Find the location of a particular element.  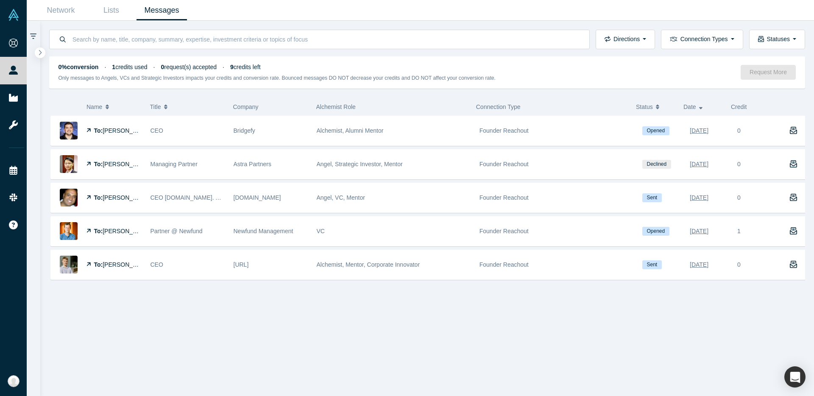

span: Connection Type is located at coordinates (498, 107).